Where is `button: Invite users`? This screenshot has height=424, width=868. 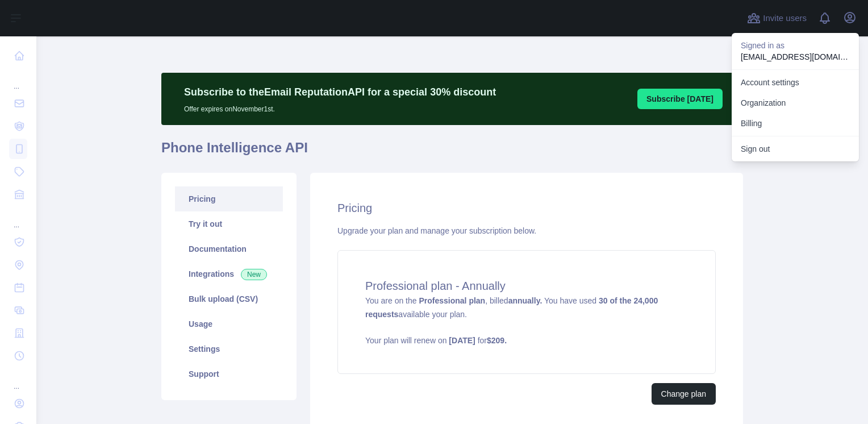
button: Invite users is located at coordinates (777, 18).